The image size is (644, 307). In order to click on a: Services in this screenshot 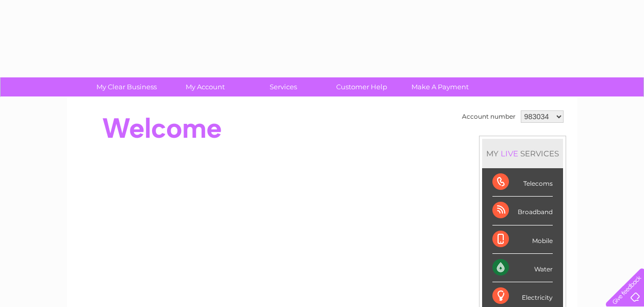, I will do `click(283, 87)`.